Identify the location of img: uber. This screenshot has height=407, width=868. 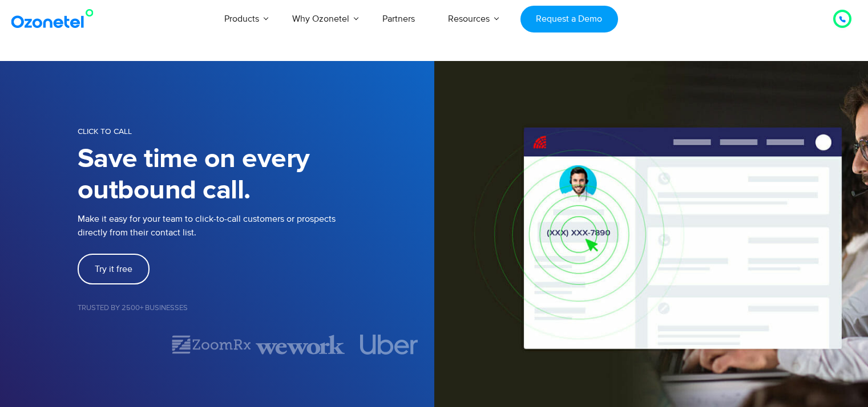
(390, 344).